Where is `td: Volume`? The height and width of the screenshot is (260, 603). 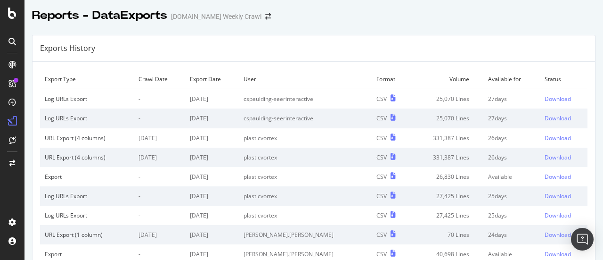
td: Volume is located at coordinates (447, 79).